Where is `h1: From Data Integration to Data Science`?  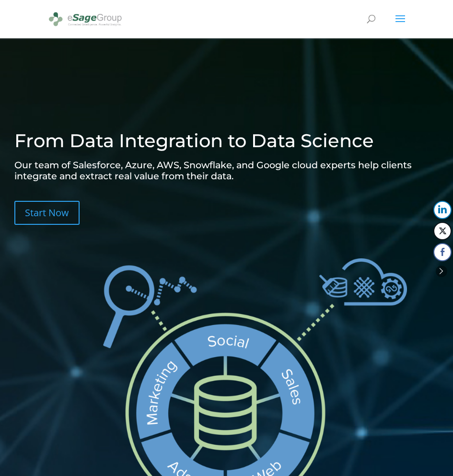
h1: From Data Integration to Data Science is located at coordinates (226, 143).